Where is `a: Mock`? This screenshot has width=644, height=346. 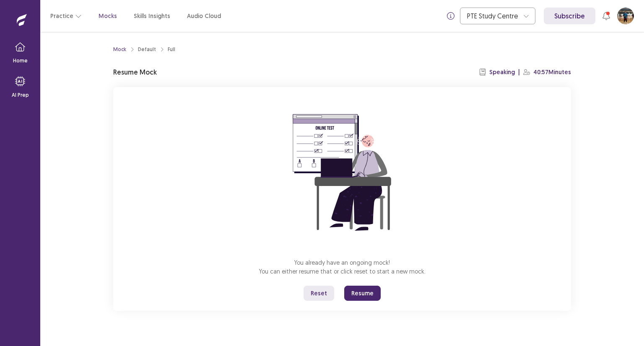
a: Mock is located at coordinates (119, 49).